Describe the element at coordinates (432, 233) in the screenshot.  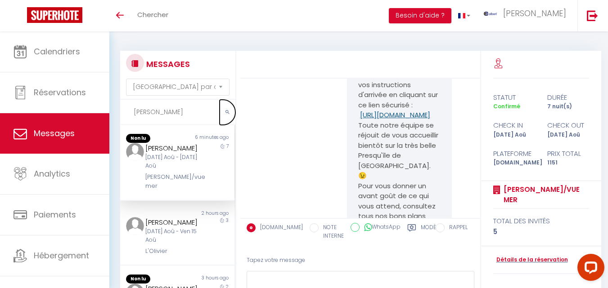
I see `label: Modèles` at that location.